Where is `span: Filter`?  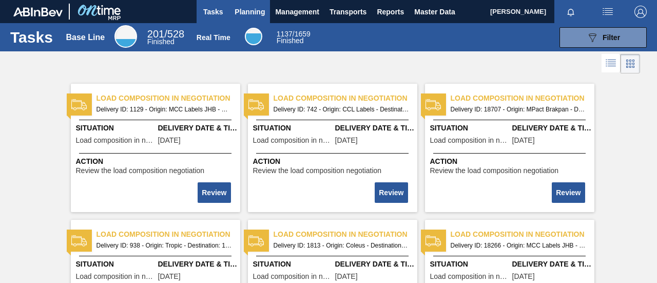 span: Filter is located at coordinates (611, 37).